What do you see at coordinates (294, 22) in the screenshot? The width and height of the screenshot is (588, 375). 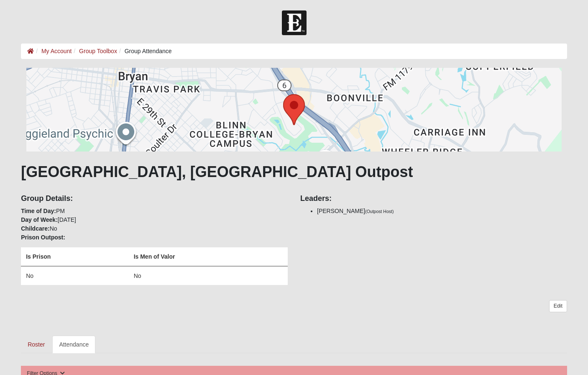 I see `img: Church of Eleven22 Logo` at bounding box center [294, 22].